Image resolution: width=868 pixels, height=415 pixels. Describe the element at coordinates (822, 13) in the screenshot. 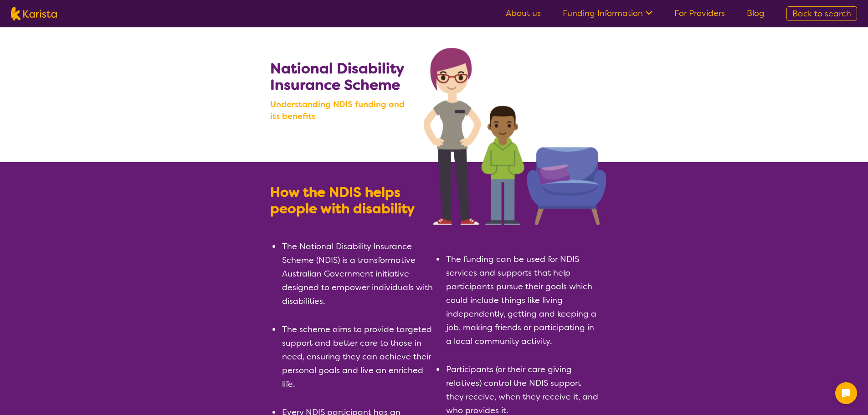

I see `span: Back to search` at that location.